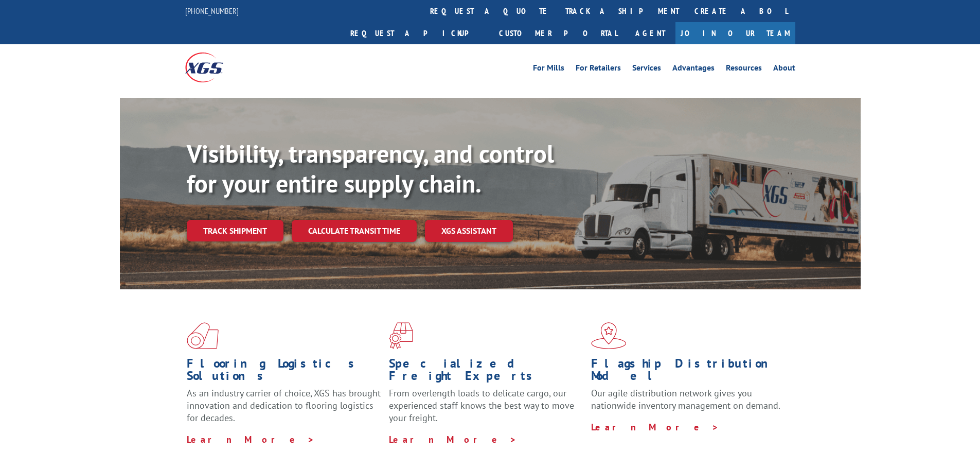 The image size is (980, 469). I want to click on img: xgs-icon-flagship-distribution-model-red, so click(609, 336).